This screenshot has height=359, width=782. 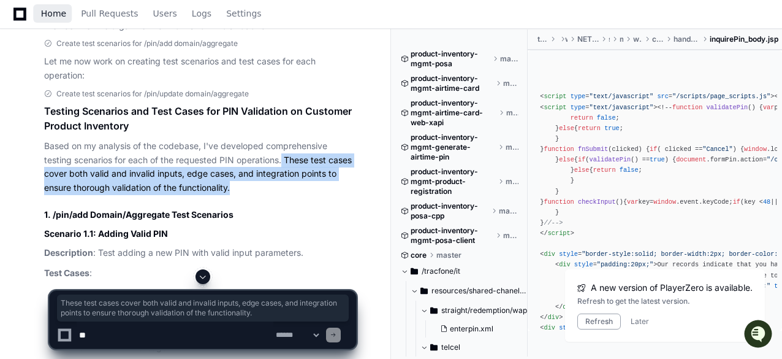 What do you see at coordinates (622, 39) in the screenshot?
I see `span: main` at bounding box center [622, 39].